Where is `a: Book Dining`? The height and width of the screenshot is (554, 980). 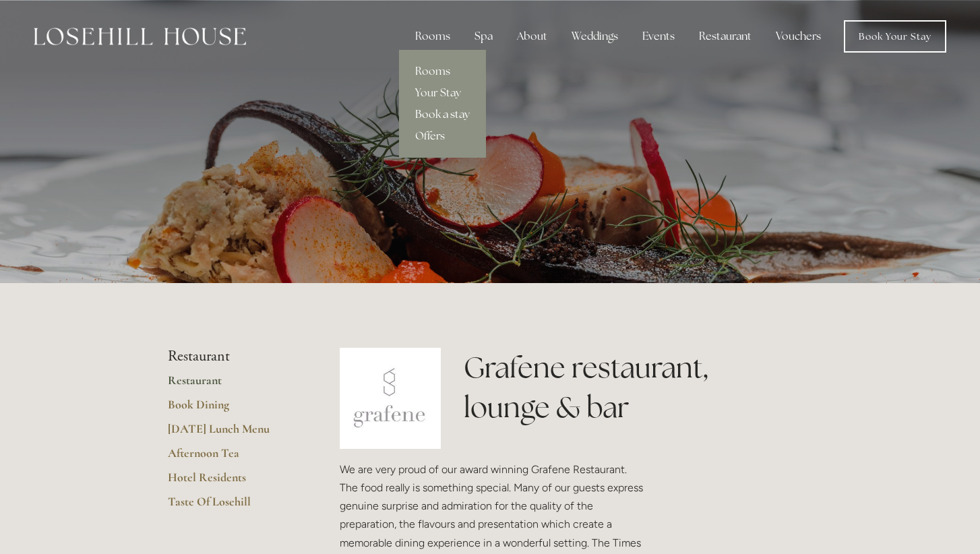
a: Book Dining is located at coordinates (232, 409).